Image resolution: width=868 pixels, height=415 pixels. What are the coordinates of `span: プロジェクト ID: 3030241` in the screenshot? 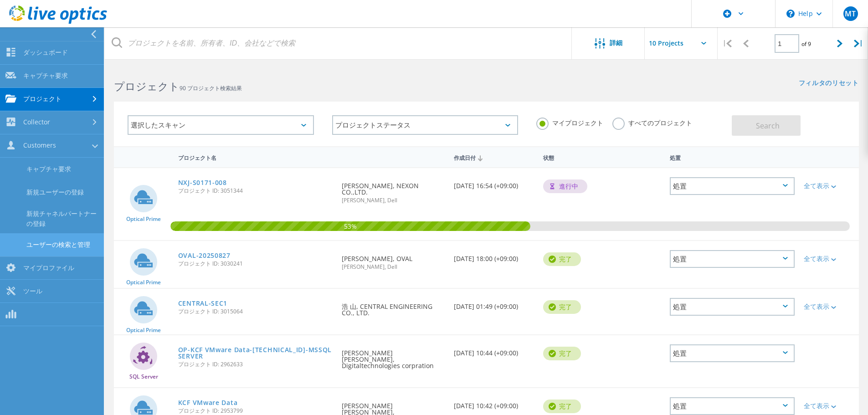 It's located at (256, 264).